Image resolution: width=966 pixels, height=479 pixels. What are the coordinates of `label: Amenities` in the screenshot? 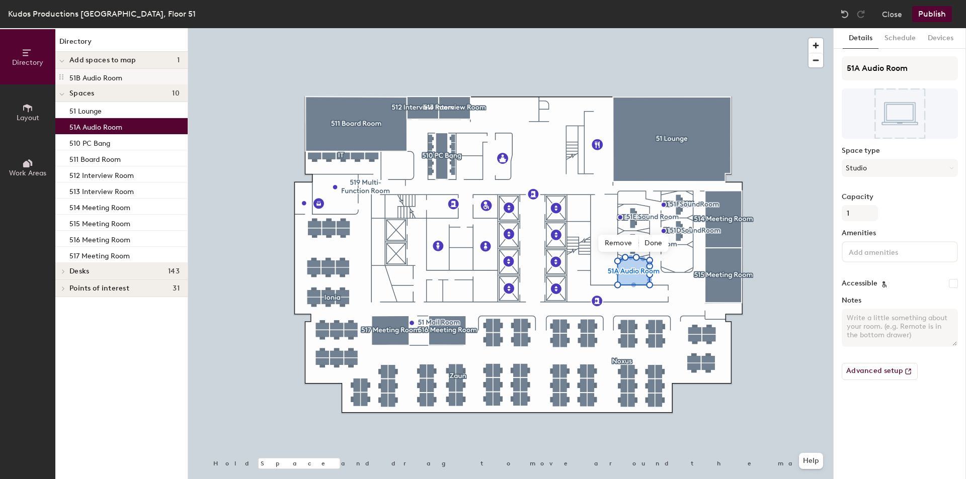 It's located at (899, 233).